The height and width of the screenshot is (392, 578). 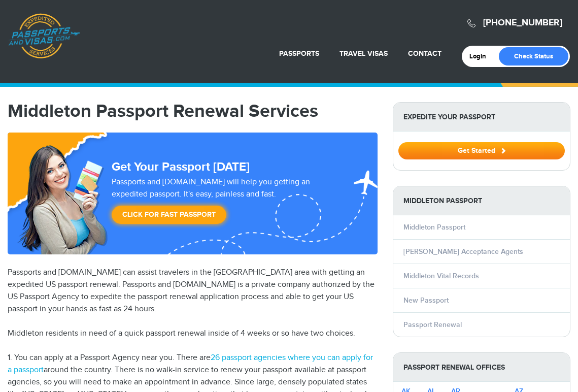 I want to click on a: Passport Renewal, so click(x=432, y=324).